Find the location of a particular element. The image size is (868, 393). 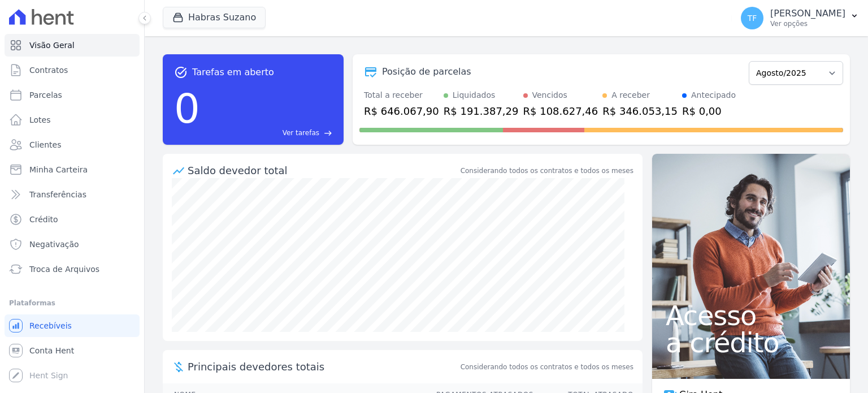

div: A receber is located at coordinates (630, 95).